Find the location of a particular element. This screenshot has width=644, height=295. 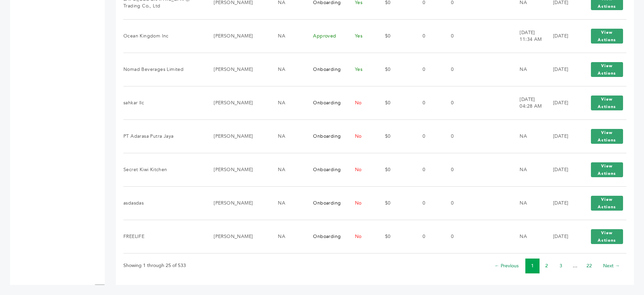

td: FREELIFE is located at coordinates (164, 236).